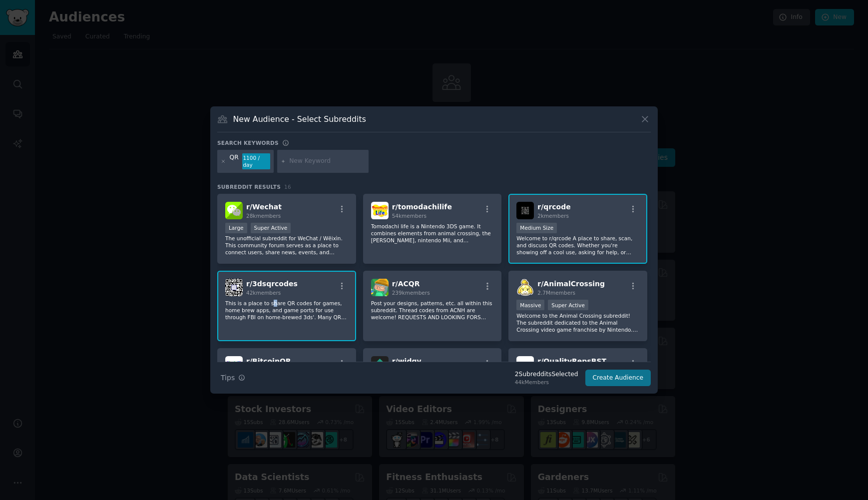 This screenshot has height=500, width=868. Describe the element at coordinates (264, 216) in the screenshot. I see `span: 28k members` at that location.